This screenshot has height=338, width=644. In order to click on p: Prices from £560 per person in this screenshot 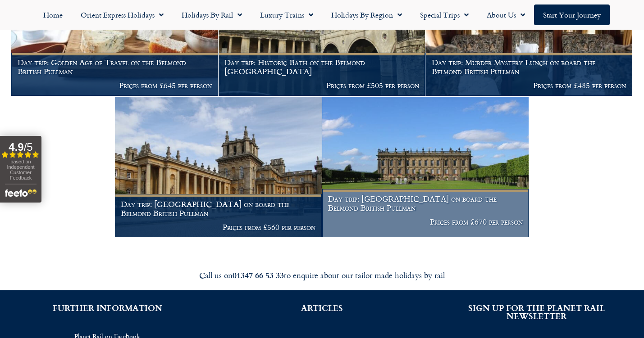, I will do `click(218, 228)`.